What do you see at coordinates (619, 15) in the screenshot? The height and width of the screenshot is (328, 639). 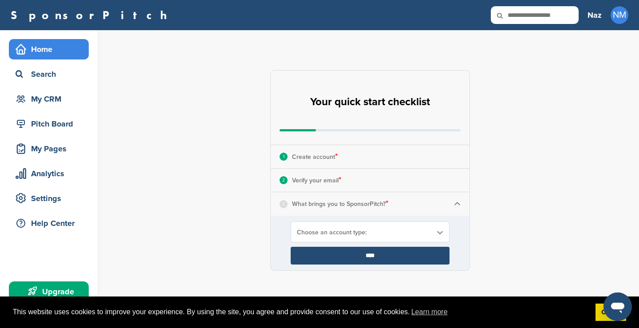 I see `span: NM` at bounding box center [619, 15].